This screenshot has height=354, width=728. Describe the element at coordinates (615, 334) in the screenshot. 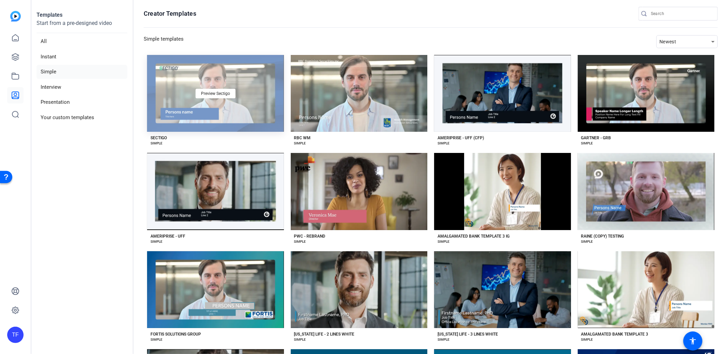

I see `div: AMALGAMATED BANK TEMPLATE 3` at that location.